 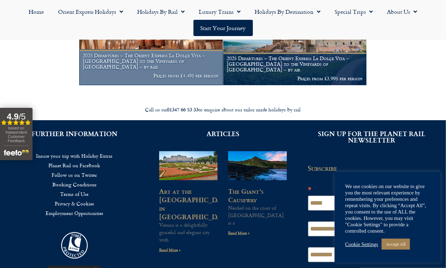 I want to click on h2: FURTHER INFORMATION, so click(x=74, y=134).